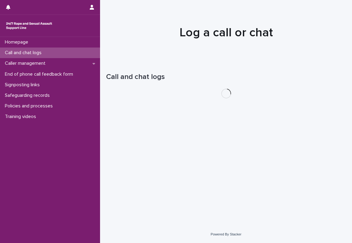  Describe the element at coordinates (18, 42) in the screenshot. I see `p: Homepage` at that location.